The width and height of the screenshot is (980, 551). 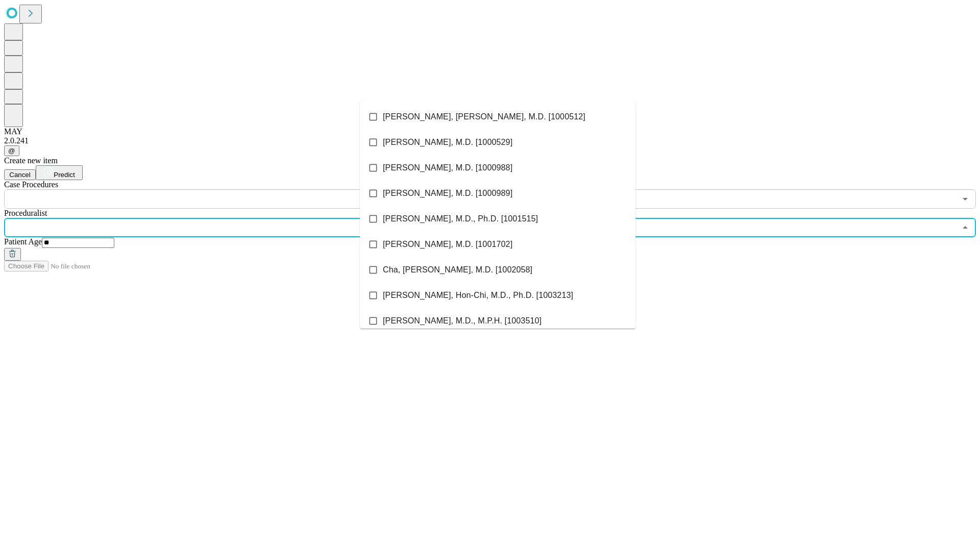 I want to click on span: Patient Age, so click(x=23, y=242).